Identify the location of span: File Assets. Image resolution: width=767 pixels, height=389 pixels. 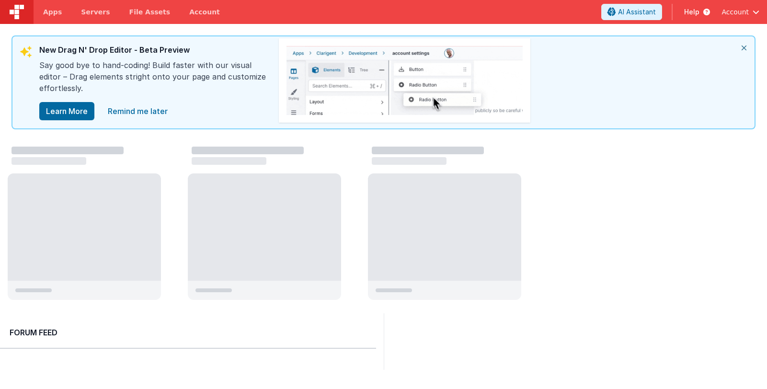
(150, 12).